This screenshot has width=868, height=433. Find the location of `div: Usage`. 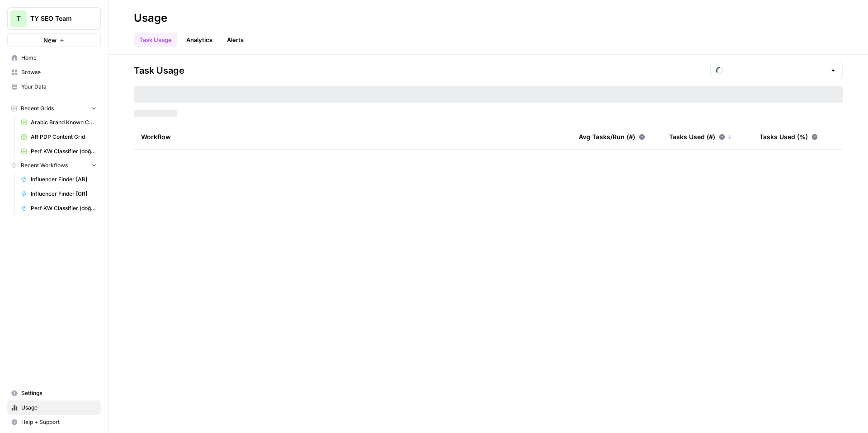

div: Usage is located at coordinates (150, 18).